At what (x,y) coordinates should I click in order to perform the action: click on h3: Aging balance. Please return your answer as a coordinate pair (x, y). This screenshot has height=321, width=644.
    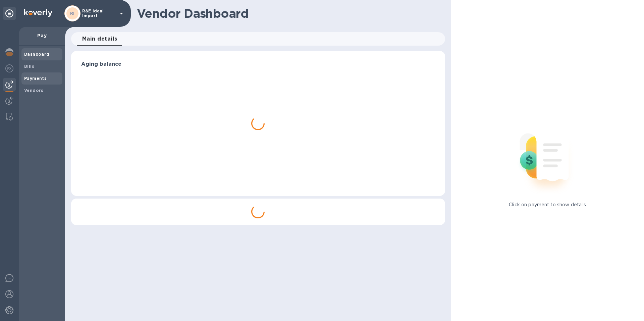
    Looking at the image, I should click on (258, 64).